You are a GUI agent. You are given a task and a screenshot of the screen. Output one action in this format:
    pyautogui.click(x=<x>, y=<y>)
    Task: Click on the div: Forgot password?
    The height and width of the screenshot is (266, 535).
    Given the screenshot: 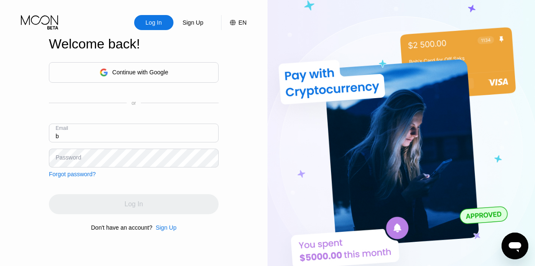 What is the action you would take?
    pyautogui.click(x=72, y=174)
    